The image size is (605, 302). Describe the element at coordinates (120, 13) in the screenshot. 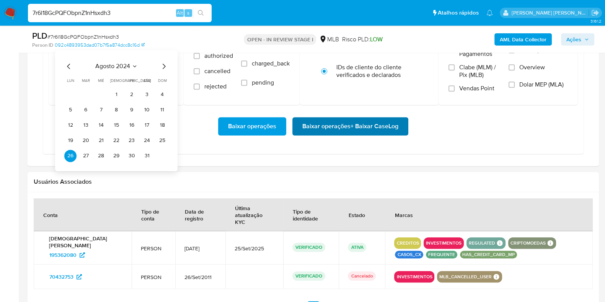

I see `input: Pesquise usuários ou casos...` at that location.